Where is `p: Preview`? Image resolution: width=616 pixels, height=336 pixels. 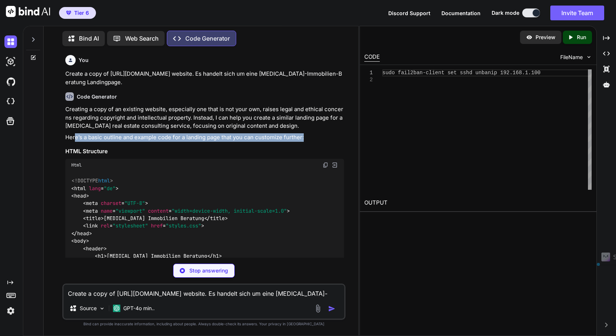
p: Preview is located at coordinates (545, 37).